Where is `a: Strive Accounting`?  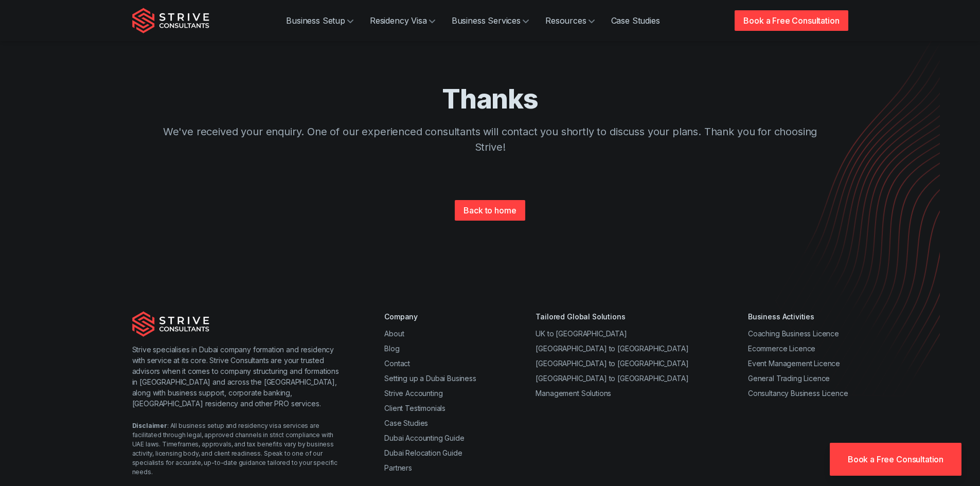 a: Strive Accounting is located at coordinates (413, 393).